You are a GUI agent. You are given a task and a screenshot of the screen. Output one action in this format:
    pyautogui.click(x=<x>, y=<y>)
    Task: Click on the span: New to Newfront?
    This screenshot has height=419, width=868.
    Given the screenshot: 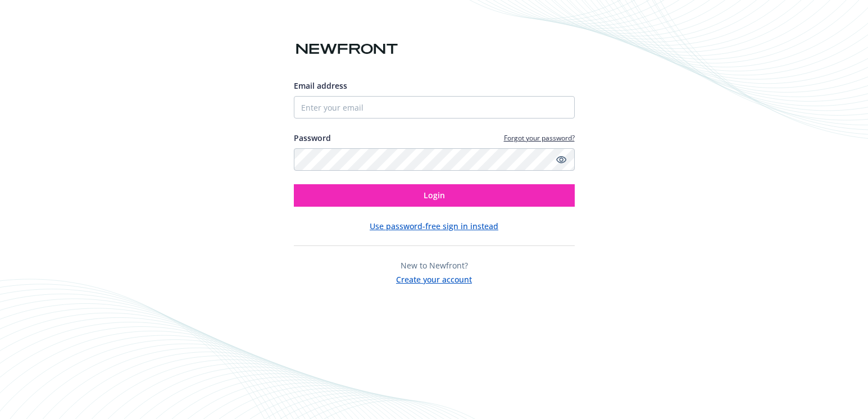 What is the action you would take?
    pyautogui.click(x=435, y=265)
    